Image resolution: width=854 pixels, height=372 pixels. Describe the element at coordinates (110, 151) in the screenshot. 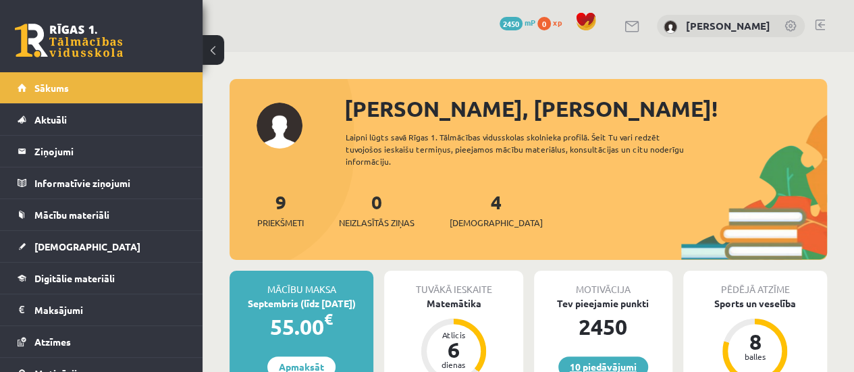

I see `legend: Ziņojumi` at that location.